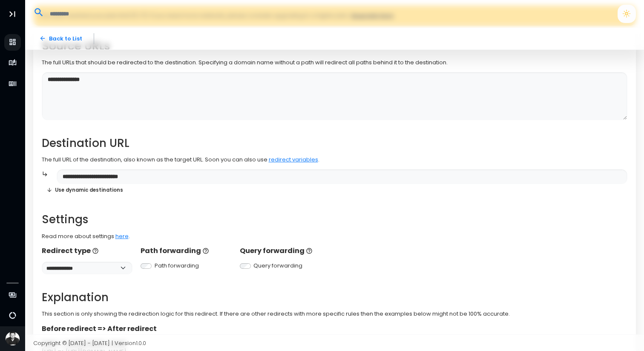  Describe the element at coordinates (335, 219) in the screenshot. I see `h2: Settings` at that location.